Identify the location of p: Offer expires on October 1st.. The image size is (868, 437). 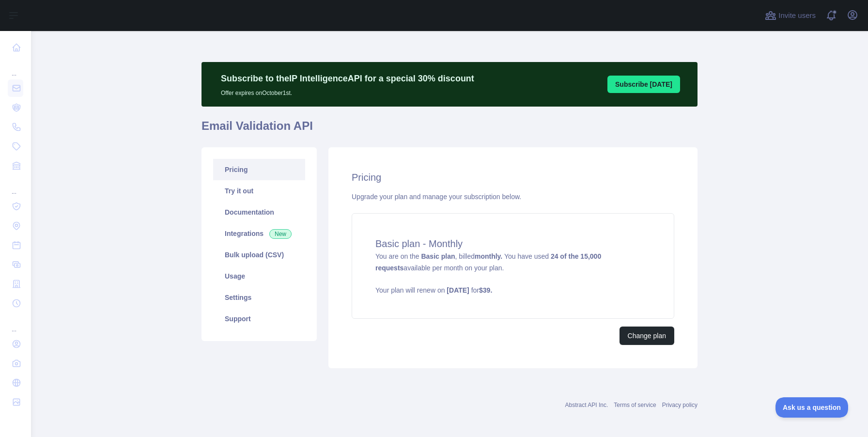
(348, 91).